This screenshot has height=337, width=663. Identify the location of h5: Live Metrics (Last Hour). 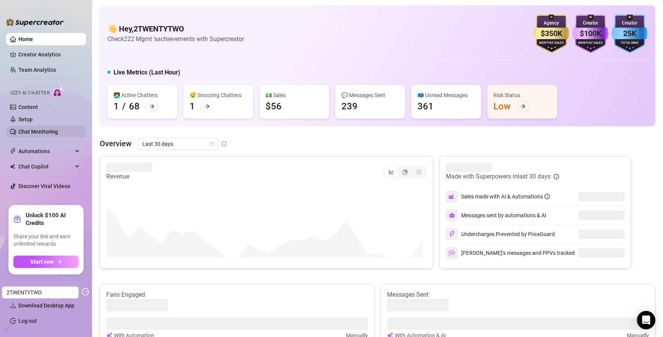
(147, 73).